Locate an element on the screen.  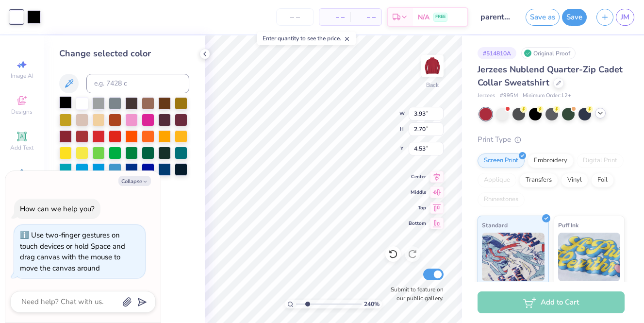
div: Embroidery is located at coordinates (550, 161).